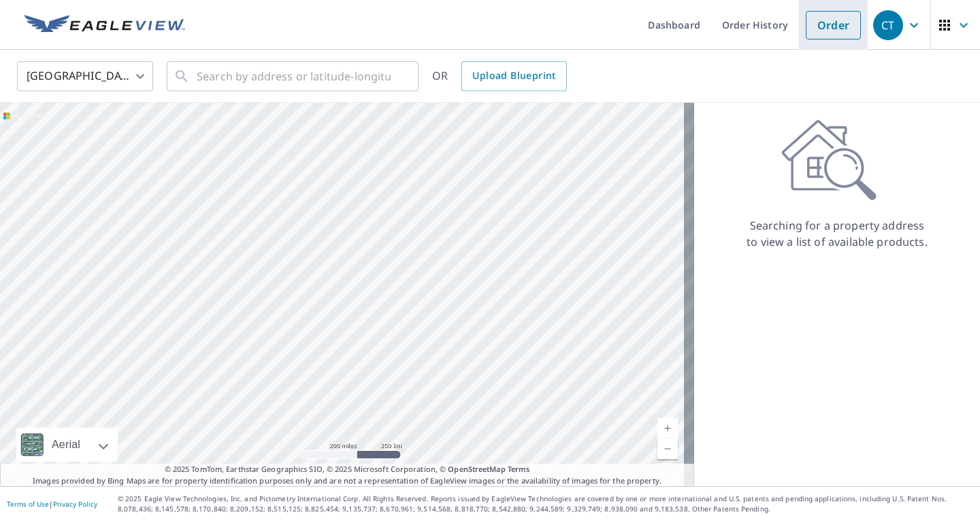 The image size is (980, 521). Describe the element at coordinates (832, 26) in the screenshot. I see `a: Order` at that location.